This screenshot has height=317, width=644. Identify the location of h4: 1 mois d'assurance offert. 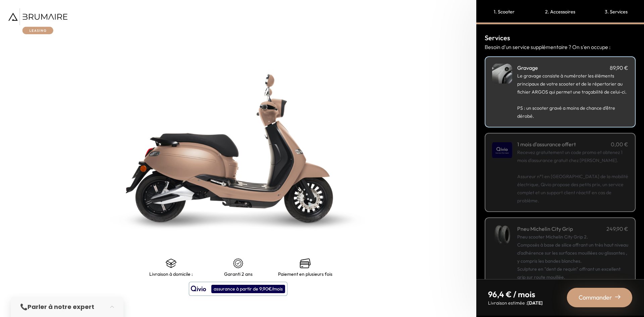
(546, 145).